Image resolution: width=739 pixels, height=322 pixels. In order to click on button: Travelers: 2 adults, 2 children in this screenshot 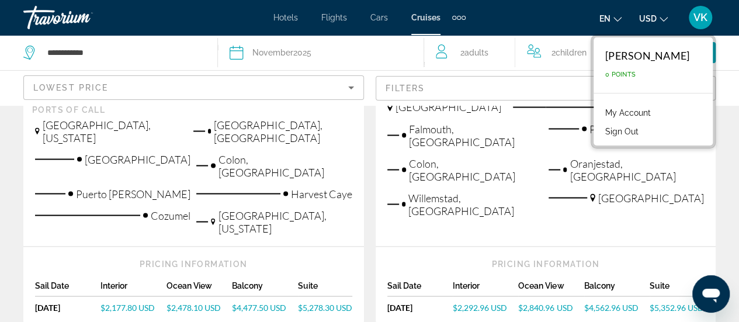, I will do `click(521, 53)`.